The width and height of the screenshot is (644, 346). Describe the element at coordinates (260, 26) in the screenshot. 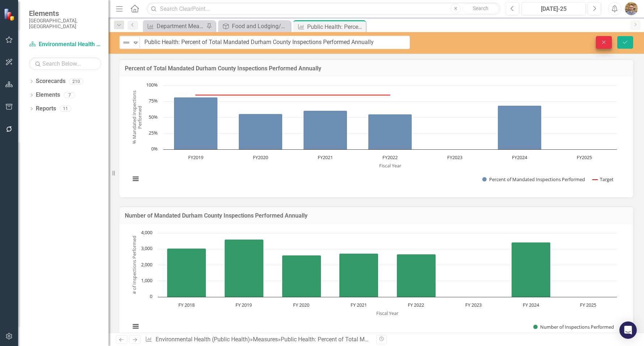

I see `div: Food and Lodging/General Inspections` at that location.